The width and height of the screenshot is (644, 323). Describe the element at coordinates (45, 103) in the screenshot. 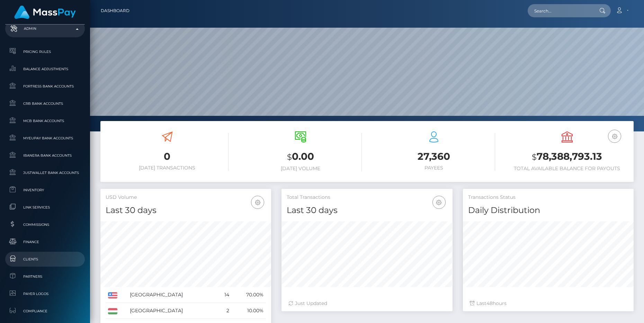

I see `a: CRB Bank Accounts` at that location.